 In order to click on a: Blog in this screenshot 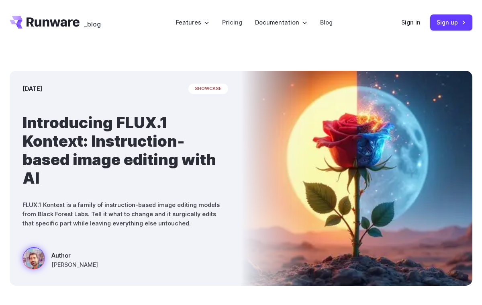, I will do `click(326, 22)`.